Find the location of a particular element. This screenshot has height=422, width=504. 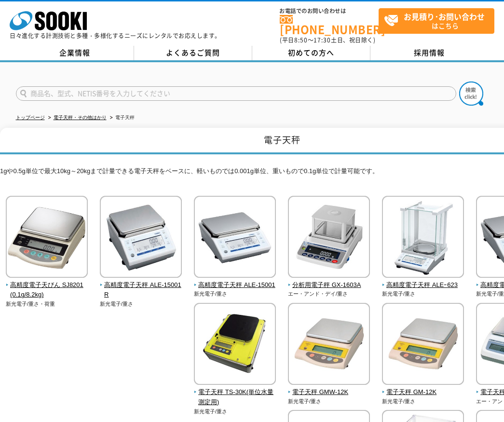

li: 電子天秤 is located at coordinates (121, 118).